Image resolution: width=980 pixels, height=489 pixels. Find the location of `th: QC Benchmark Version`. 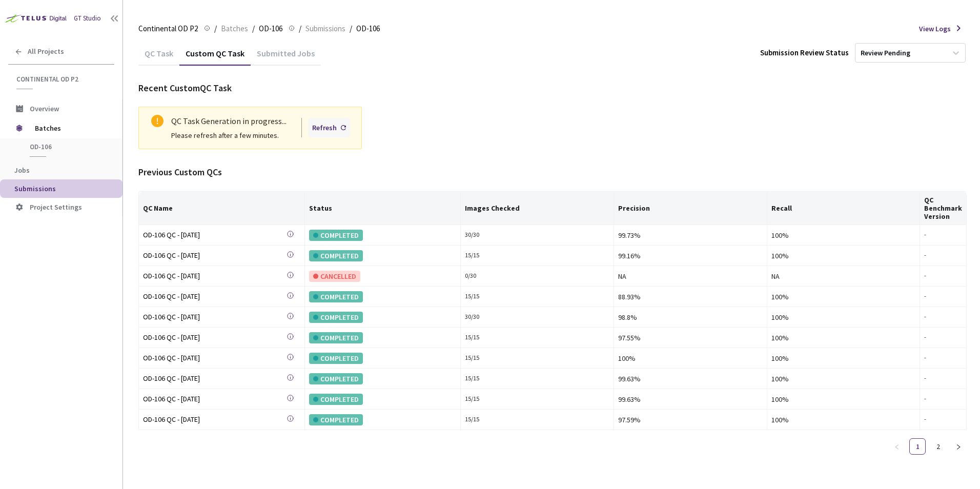

th: QC Benchmark Version is located at coordinates (943, 208).